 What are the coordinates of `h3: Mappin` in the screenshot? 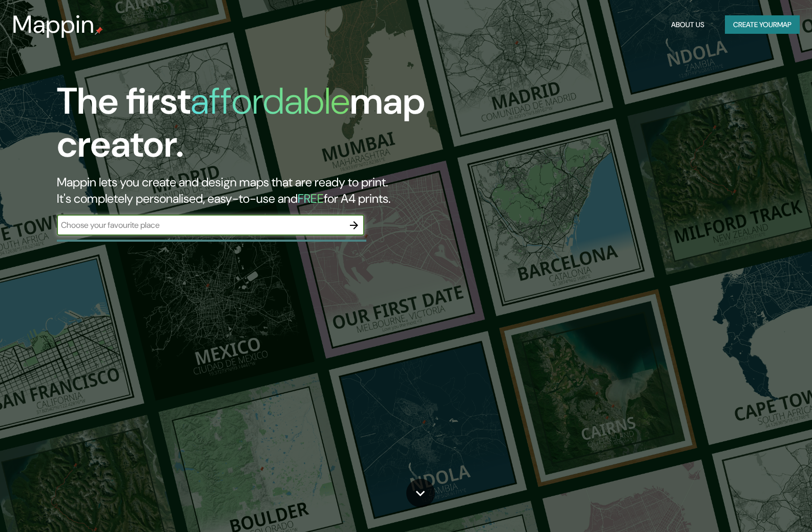 It's located at (53, 24).